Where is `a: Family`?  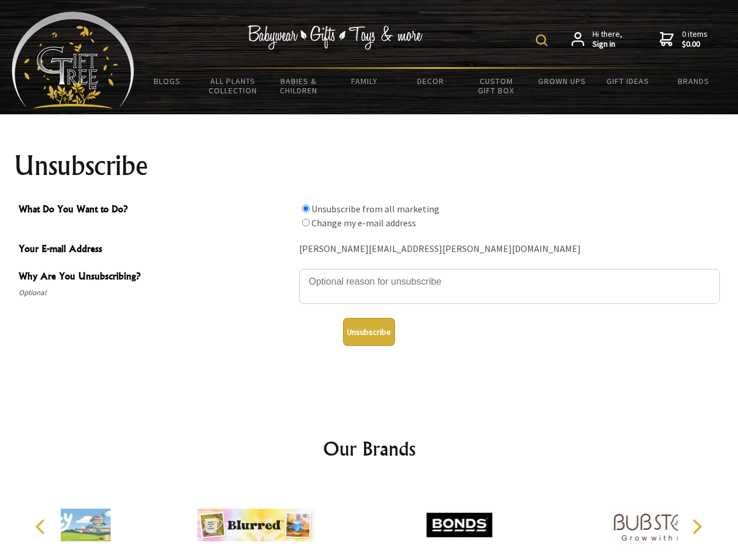
a: Family is located at coordinates (365, 81).